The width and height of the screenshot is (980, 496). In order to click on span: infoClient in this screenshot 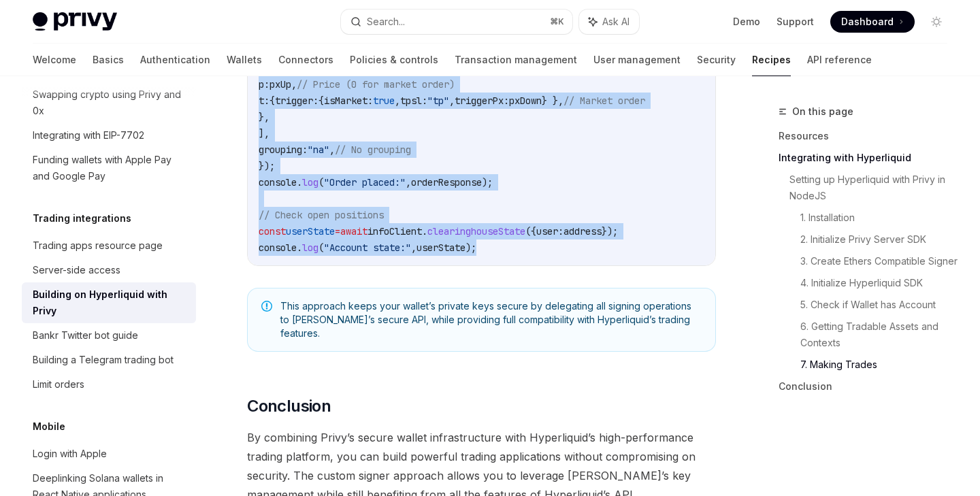, I will do `click(395, 231)`.